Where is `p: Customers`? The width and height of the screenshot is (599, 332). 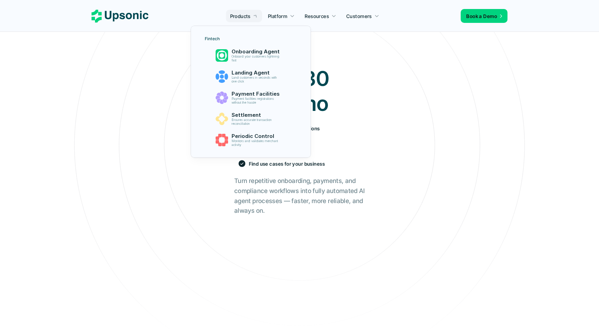 p: Customers is located at coordinates (359, 16).